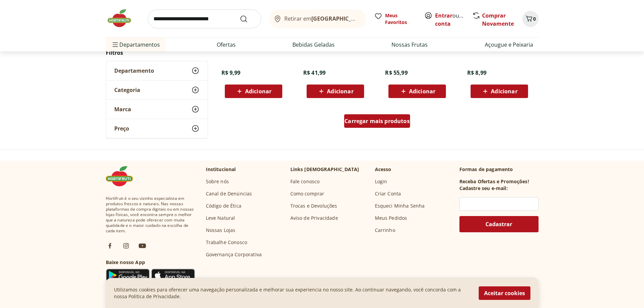 The image size is (644, 308). I want to click on img: ig, so click(126, 246).